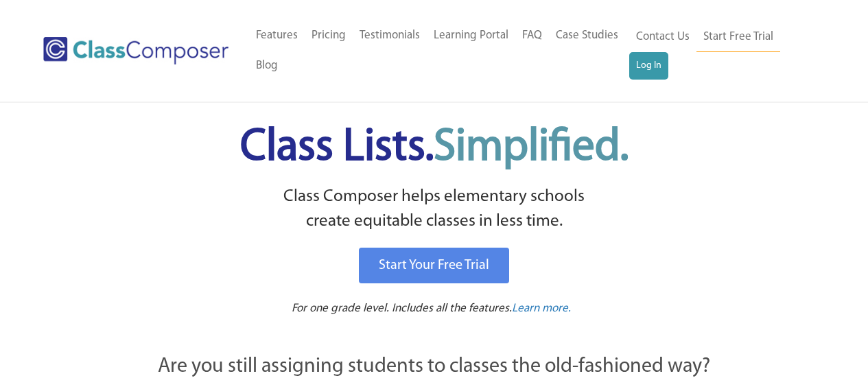 This screenshot has width=868, height=378. Describe the element at coordinates (434, 147) in the screenshot. I see `span: Class Lists.` at that location.